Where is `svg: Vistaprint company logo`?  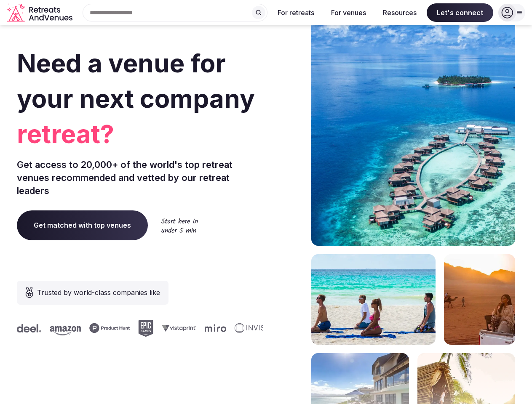
svg: Vistaprint company logo is located at coordinates (178, 328).